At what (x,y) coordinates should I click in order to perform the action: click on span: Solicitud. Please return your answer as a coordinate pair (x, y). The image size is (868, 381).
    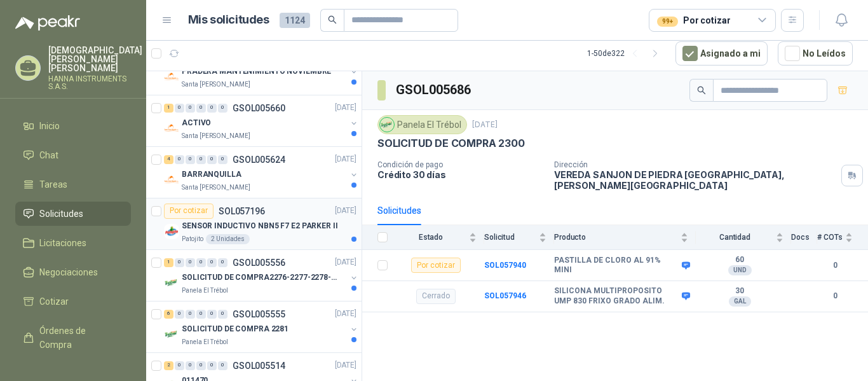
    Looking at the image, I should click on (510, 237).